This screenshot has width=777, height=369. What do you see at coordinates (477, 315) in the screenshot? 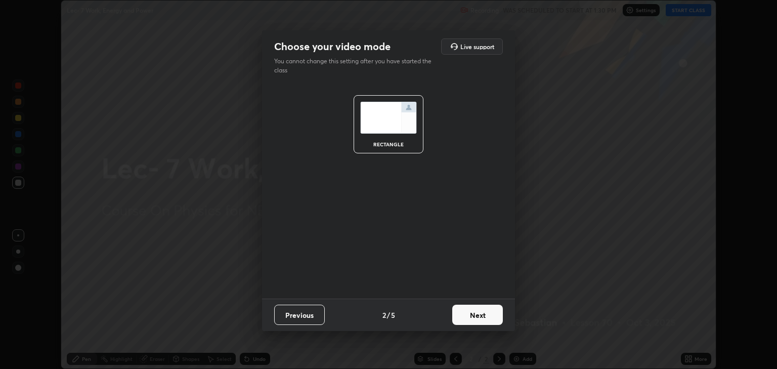
I see `button: Next` at bounding box center [477, 315].